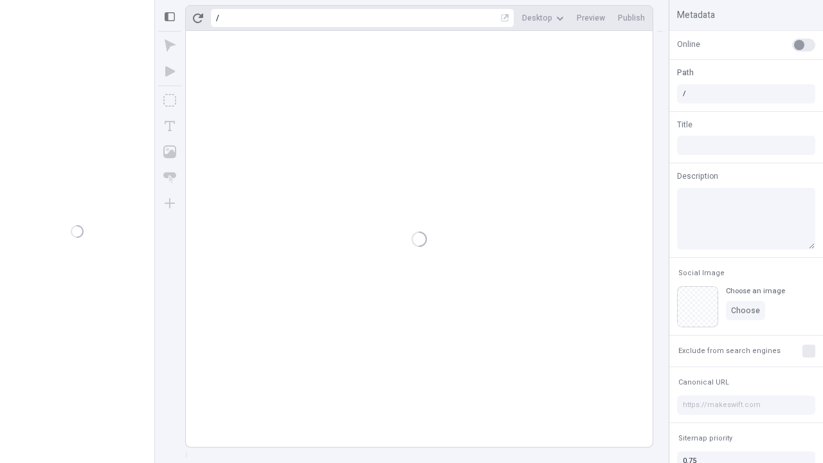 The height and width of the screenshot is (463, 823). Describe the element at coordinates (632, 18) in the screenshot. I see `span: Publish` at that location.